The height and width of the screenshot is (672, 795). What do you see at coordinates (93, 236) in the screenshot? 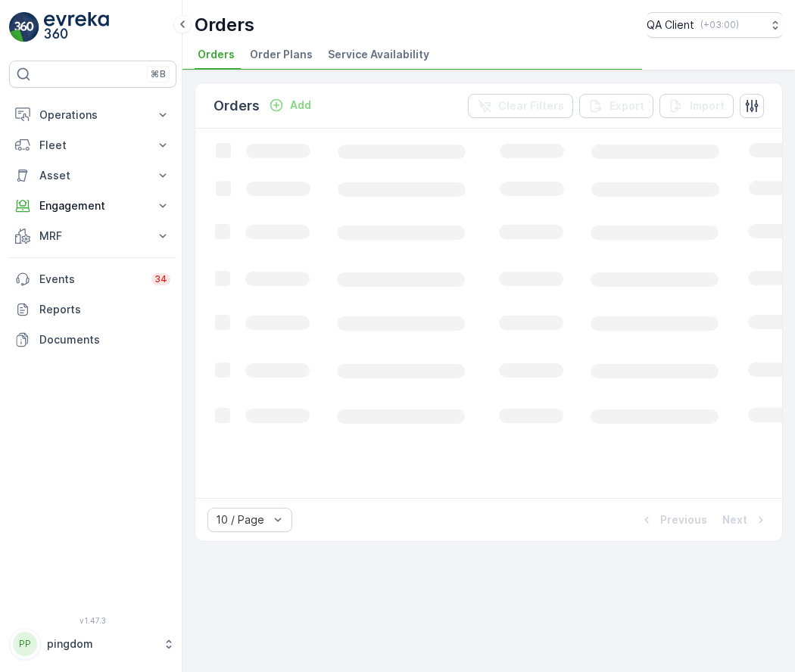
I see `button: MRF` at bounding box center [93, 236].